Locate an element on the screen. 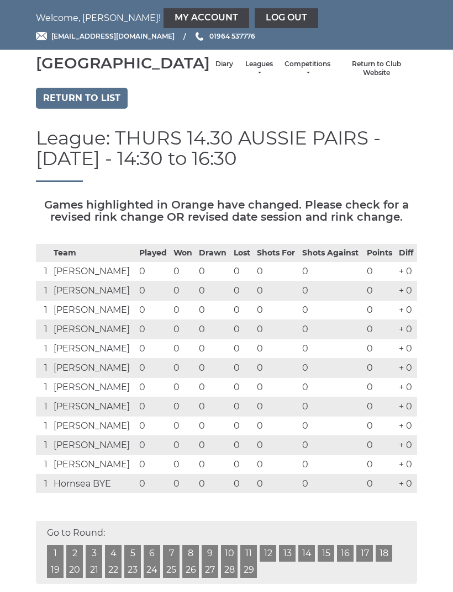  a: 16 is located at coordinates (345, 554).